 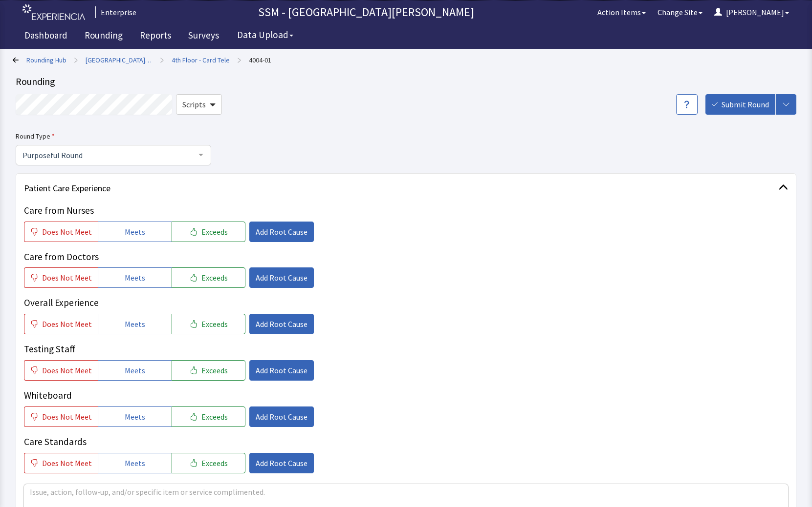 I want to click on button: Scripts, so click(x=199, y=105).